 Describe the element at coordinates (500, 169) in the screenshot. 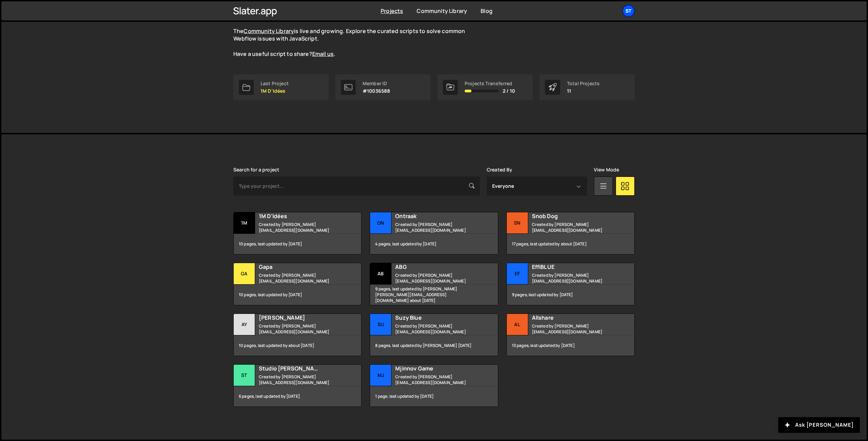

I see `label: Created By` at that location.